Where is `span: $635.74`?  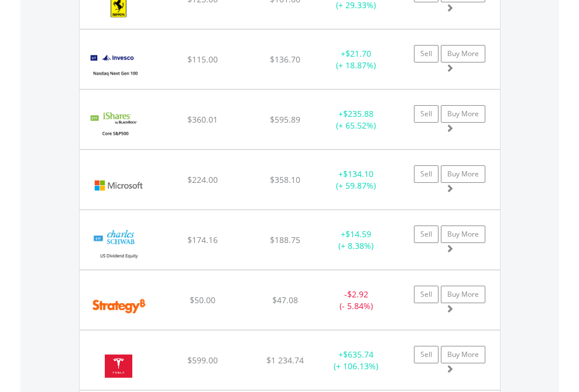
span: $635.74 is located at coordinates (358, 355).